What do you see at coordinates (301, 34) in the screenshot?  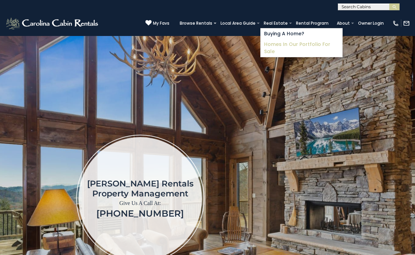 I see `a: Buying A Home?` at bounding box center [301, 34].